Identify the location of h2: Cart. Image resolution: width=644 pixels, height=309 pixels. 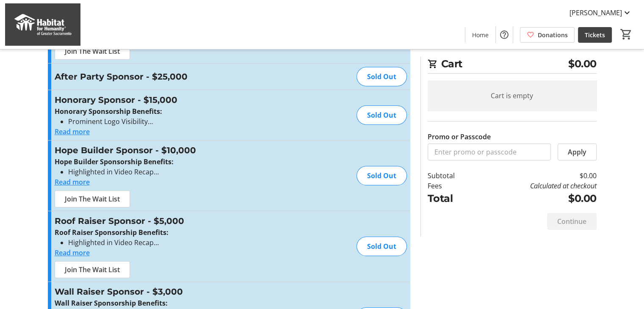
(512, 65).